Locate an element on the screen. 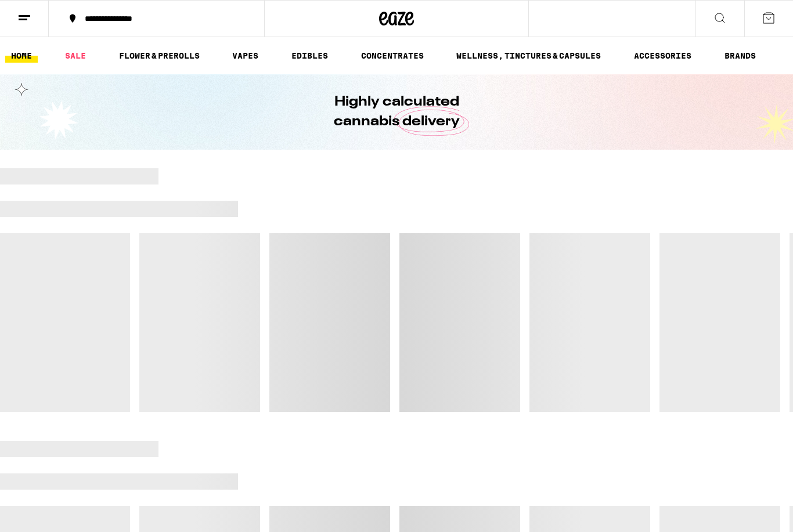 The image size is (793, 532). a: CONCENTRATES is located at coordinates (393, 56).